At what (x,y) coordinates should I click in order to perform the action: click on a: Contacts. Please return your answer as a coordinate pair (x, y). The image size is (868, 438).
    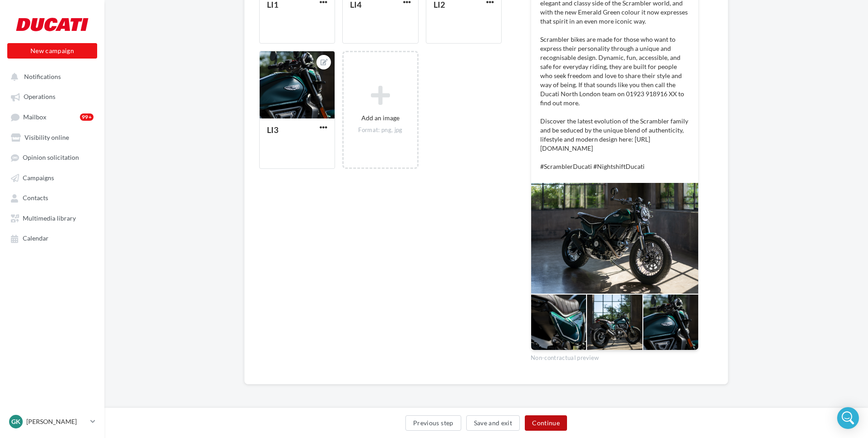
    Looking at the image, I should click on (52, 197).